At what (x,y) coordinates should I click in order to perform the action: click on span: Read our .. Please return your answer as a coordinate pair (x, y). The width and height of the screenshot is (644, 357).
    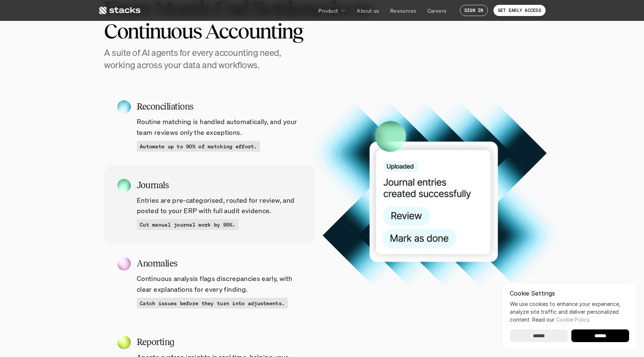
    Looking at the image, I should click on (561, 319).